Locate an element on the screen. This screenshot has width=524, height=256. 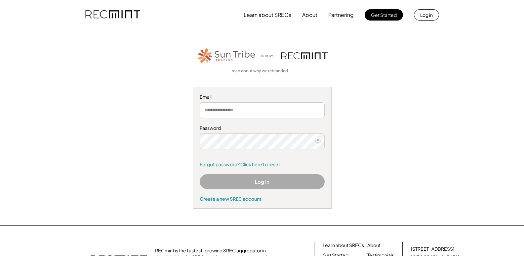
a: About is located at coordinates (374, 245).